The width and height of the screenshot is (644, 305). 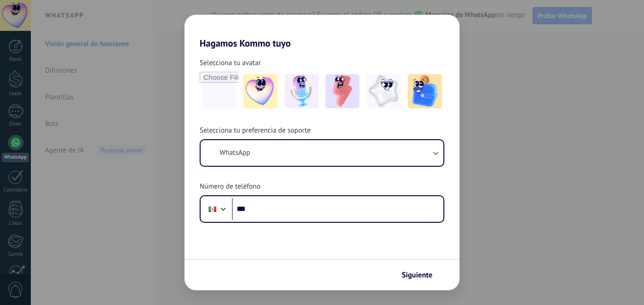 What do you see at coordinates (255, 130) in the screenshot?
I see `span: Selecciona tu preferencia de soporte` at bounding box center [255, 130].